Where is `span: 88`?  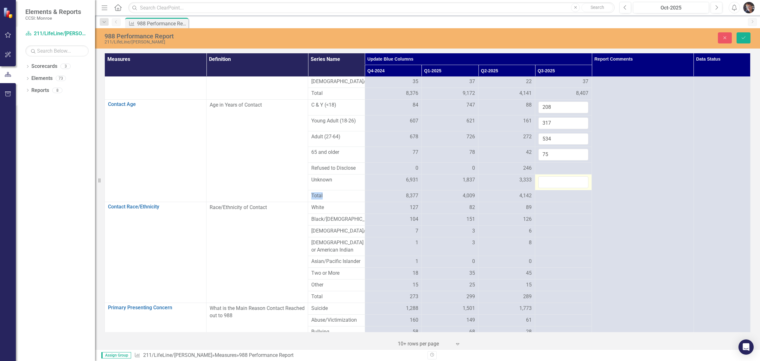 span: 88 is located at coordinates (529, 105).